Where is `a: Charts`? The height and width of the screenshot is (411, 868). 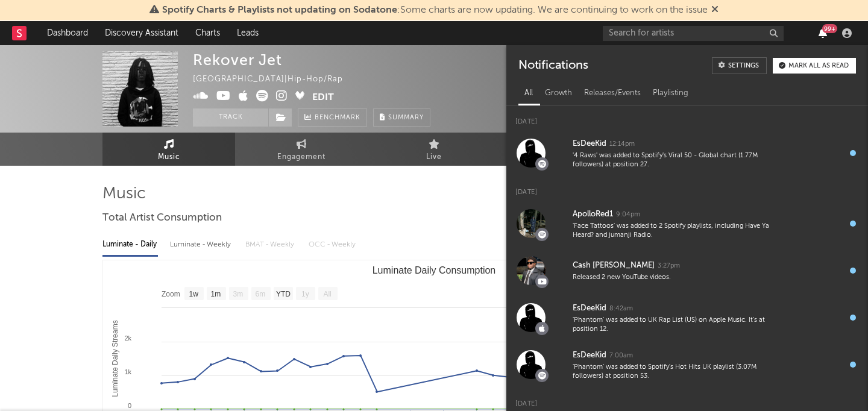
a: Charts is located at coordinates (207, 33).